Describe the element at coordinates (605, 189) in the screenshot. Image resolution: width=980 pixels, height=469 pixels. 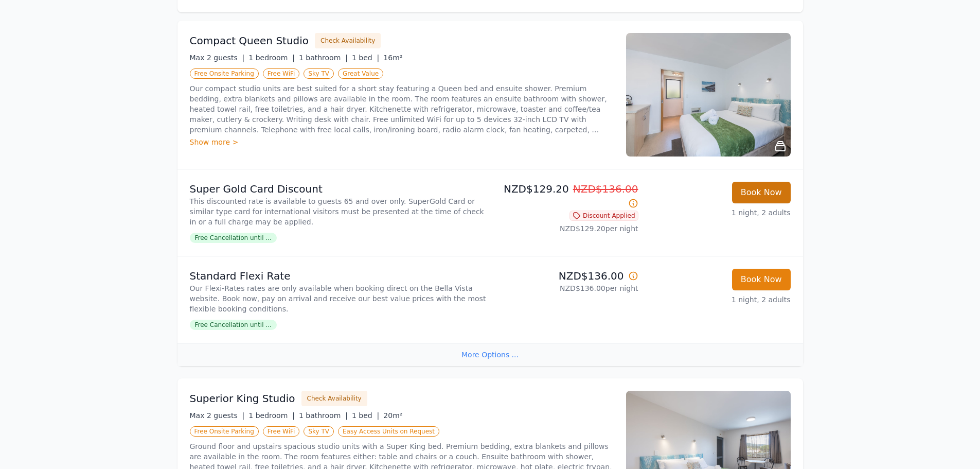
I see `span: NZD$136.00` at that location.